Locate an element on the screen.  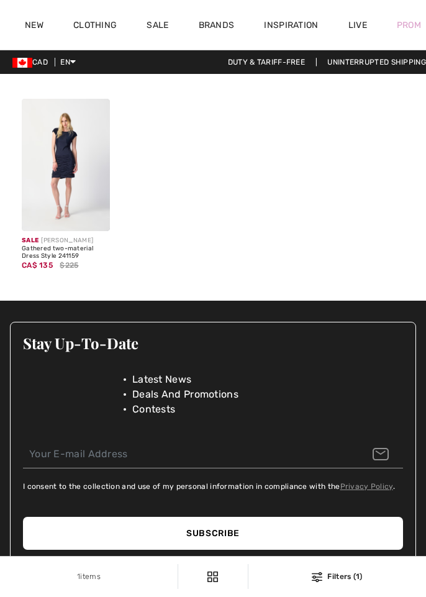
a: New is located at coordinates (34, 26).